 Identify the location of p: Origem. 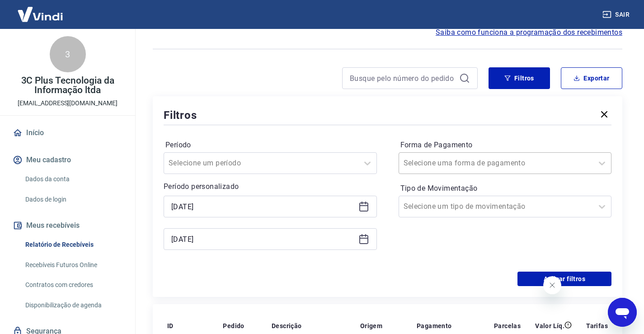
(371, 326).